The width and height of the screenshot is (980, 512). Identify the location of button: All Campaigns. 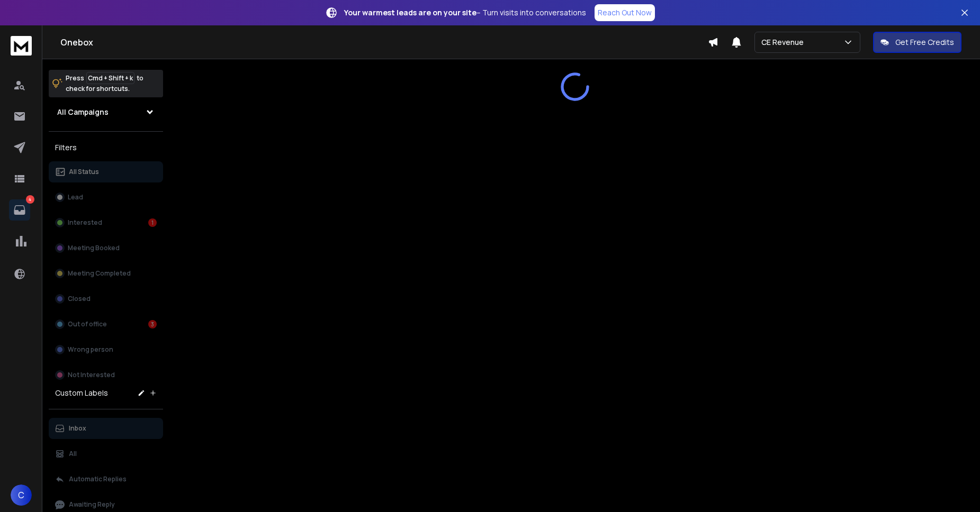
(106, 112).